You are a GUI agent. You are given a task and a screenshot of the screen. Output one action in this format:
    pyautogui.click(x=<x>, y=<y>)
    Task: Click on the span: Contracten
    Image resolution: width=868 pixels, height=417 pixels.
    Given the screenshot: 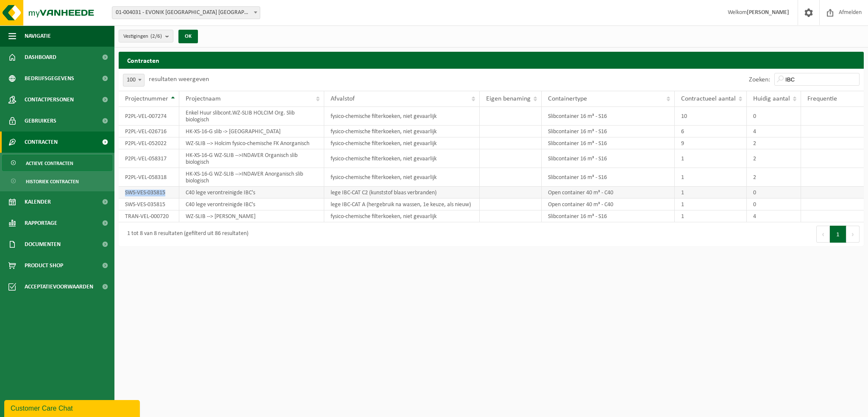 What is the action you would take?
    pyautogui.click(x=41, y=142)
    